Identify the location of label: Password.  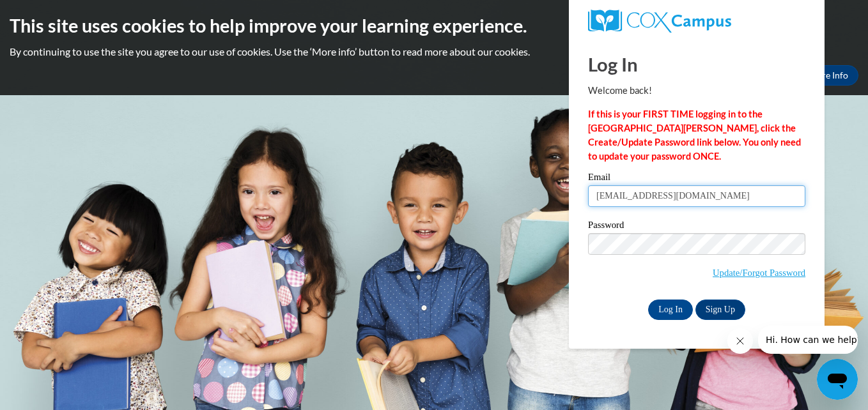
(696, 227).